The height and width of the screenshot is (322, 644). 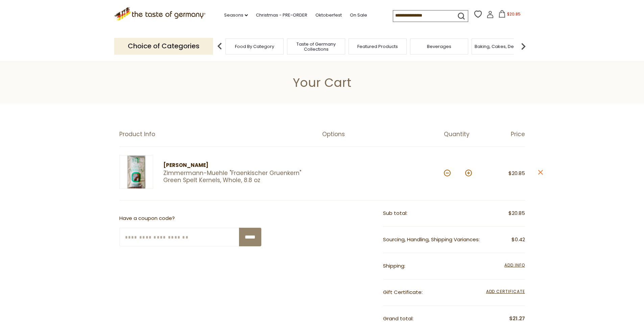 What do you see at coordinates (329, 15) in the screenshot?
I see `a: Oktoberfest` at bounding box center [329, 15].